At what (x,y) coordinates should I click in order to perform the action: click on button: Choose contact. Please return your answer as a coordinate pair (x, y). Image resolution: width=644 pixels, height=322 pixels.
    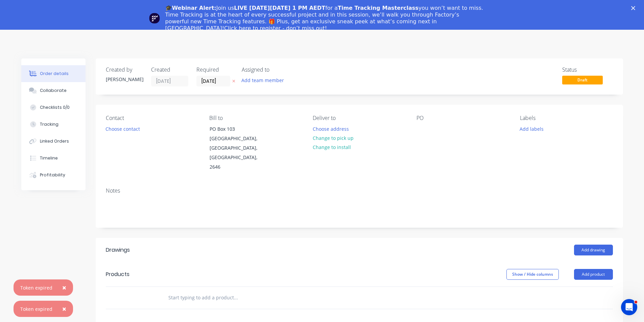
    Looking at the image, I should click on (123, 129).